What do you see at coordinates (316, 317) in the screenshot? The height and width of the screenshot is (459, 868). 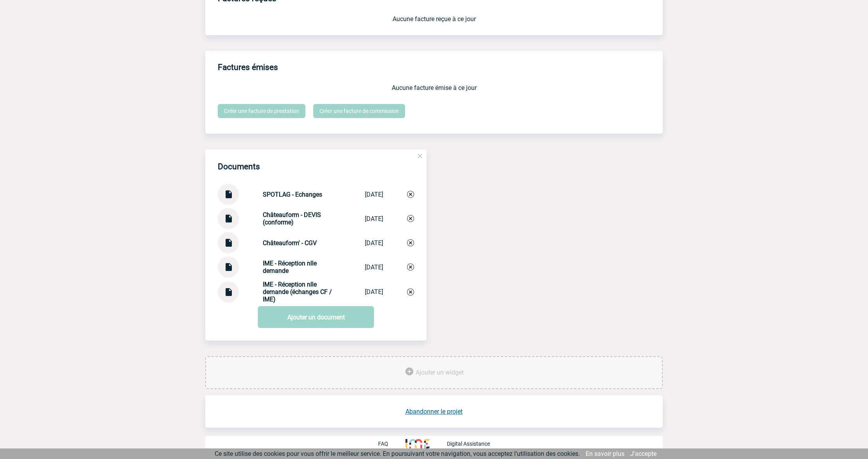 I see `a: Ajouter un document` at bounding box center [316, 317].